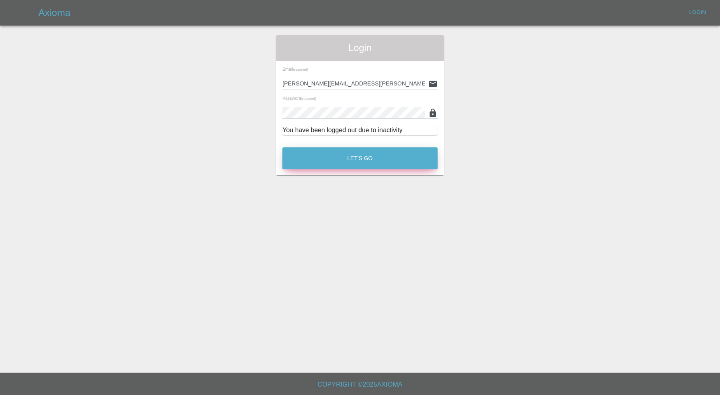  What do you see at coordinates (360, 130) in the screenshot?
I see `div: You have been logged out due to inactivity` at bounding box center [360, 130].